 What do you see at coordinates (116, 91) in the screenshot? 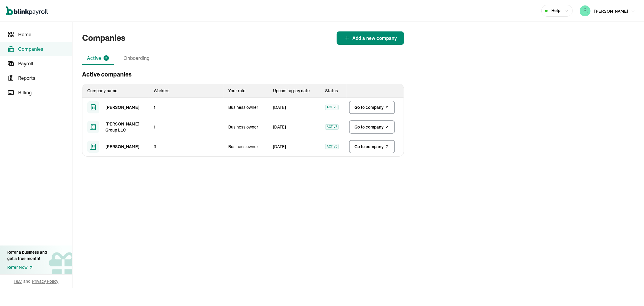
I see `th: Company name` at bounding box center [116, 91].